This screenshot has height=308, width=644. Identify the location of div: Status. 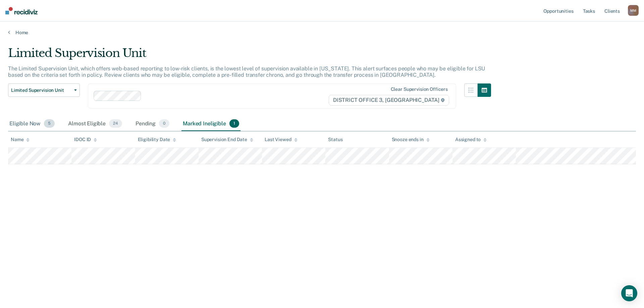
(335, 139).